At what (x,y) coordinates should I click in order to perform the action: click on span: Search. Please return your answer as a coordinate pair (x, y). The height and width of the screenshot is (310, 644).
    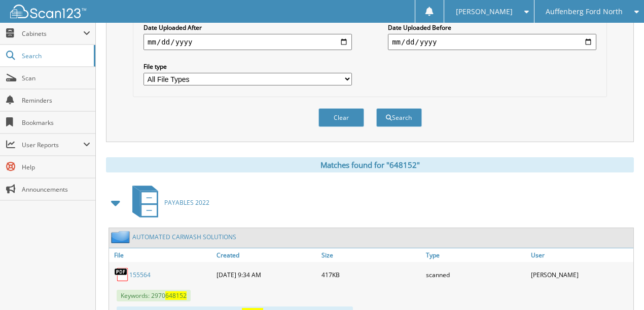
    Looking at the image, I should click on (55, 55).